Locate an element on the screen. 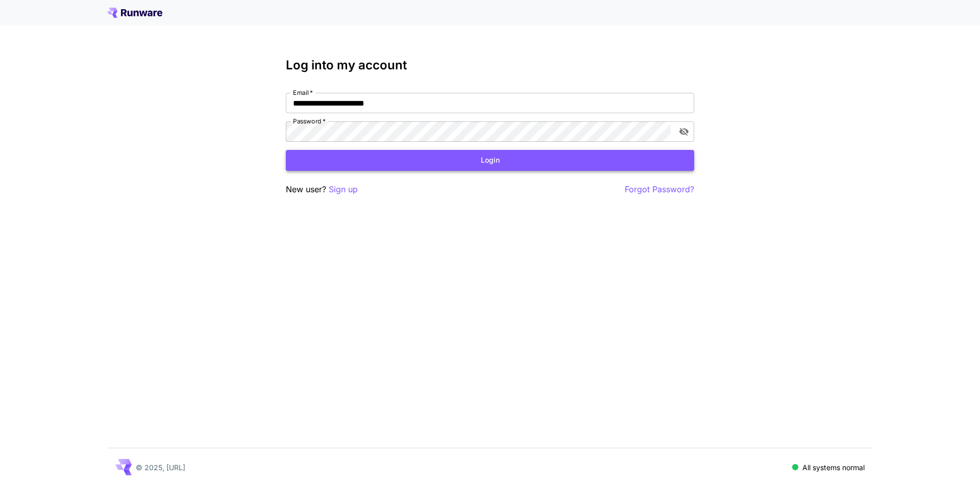  button: Sign up is located at coordinates (343, 189).